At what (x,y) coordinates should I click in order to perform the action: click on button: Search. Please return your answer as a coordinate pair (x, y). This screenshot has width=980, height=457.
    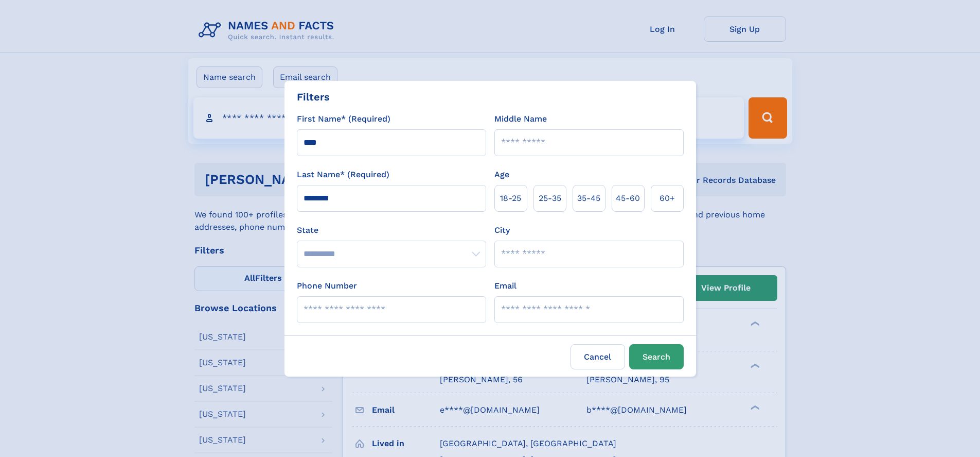
    Looking at the image, I should click on (656, 357).